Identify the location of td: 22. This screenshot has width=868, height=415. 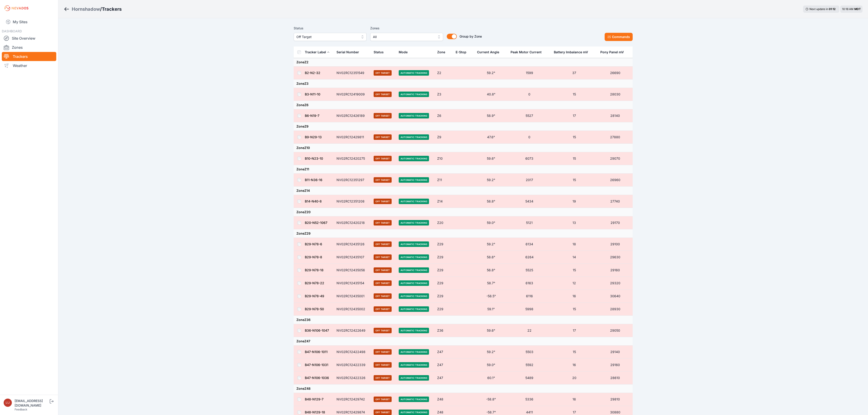
(530, 331).